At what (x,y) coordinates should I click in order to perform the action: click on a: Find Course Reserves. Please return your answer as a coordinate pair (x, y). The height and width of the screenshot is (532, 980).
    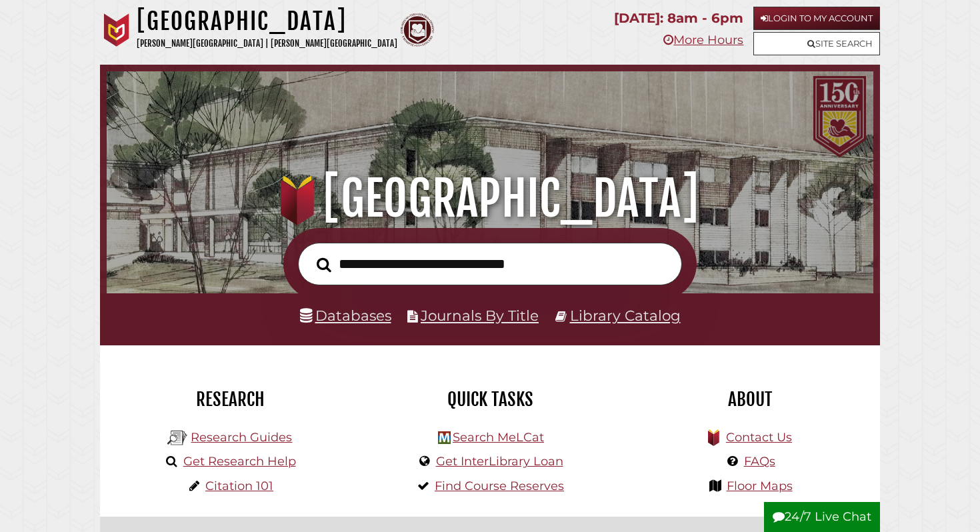
    Looking at the image, I should click on (500, 485).